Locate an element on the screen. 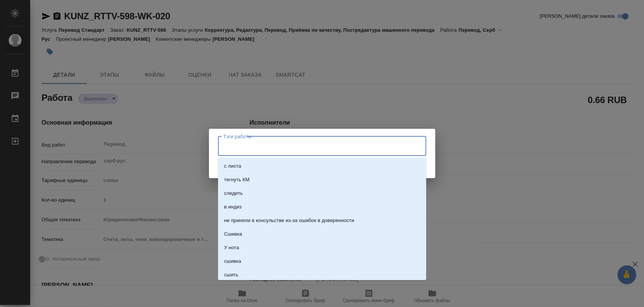 This screenshot has height=307, width=644. p: сшивка is located at coordinates (232, 262).